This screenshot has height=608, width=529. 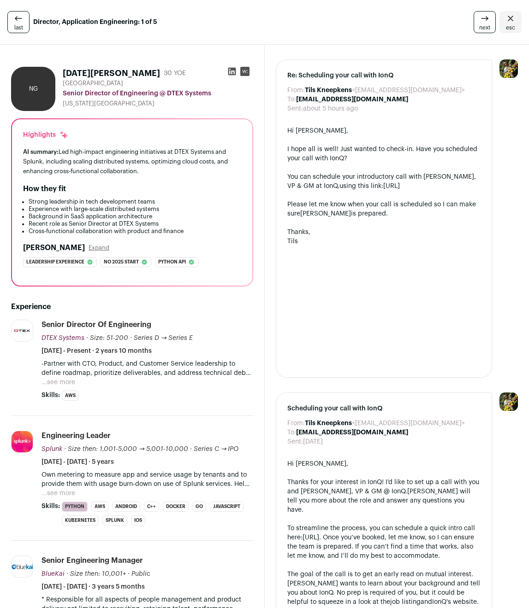 I want to click on span: No 2025 start, so click(x=121, y=262).